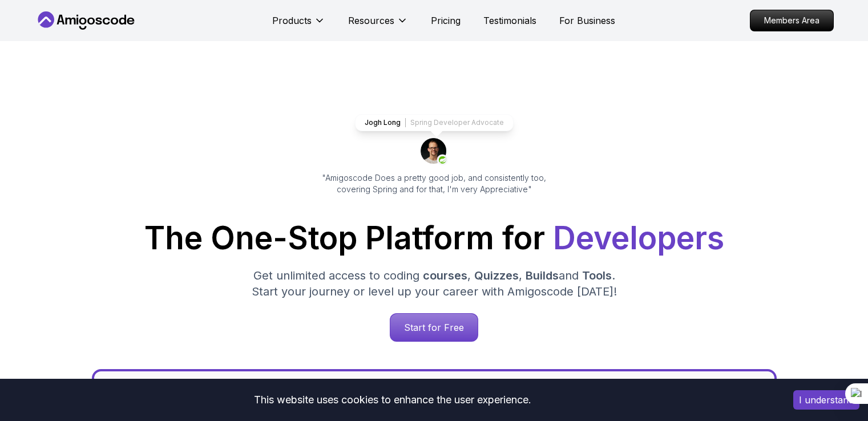 Image resolution: width=868 pixels, height=421 pixels. Describe the element at coordinates (292, 20) in the screenshot. I see `p: Products` at that location.